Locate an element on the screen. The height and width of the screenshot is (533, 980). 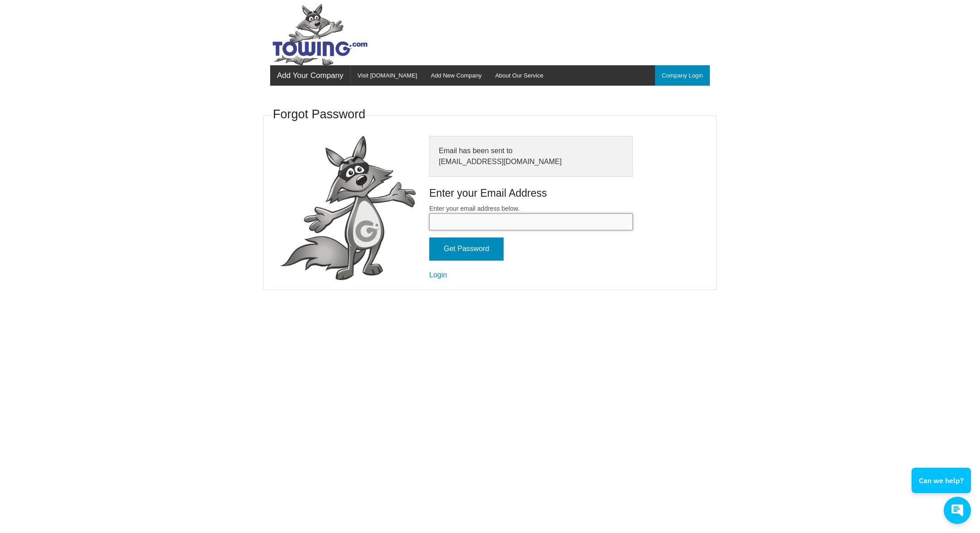
a: Add New Company is located at coordinates (457, 75).